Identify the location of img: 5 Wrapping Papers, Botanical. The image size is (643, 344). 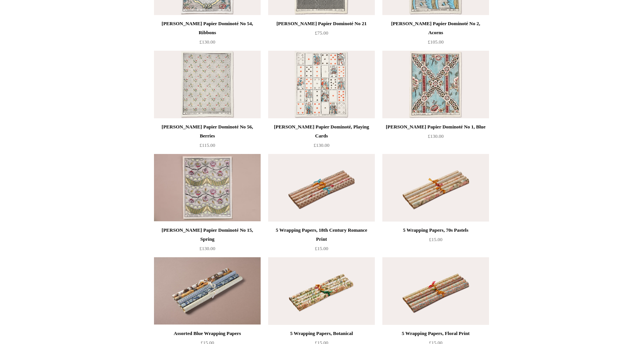
(322, 291).